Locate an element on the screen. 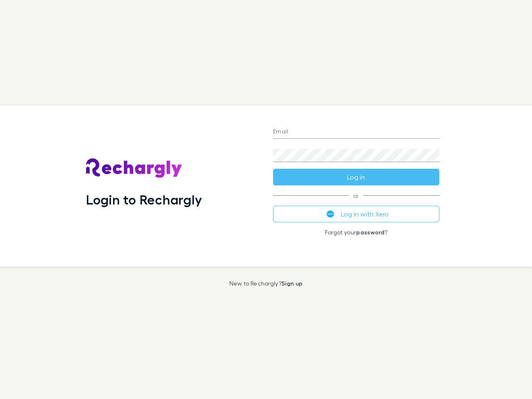 The image size is (532, 399). a: password is located at coordinates (370, 232).